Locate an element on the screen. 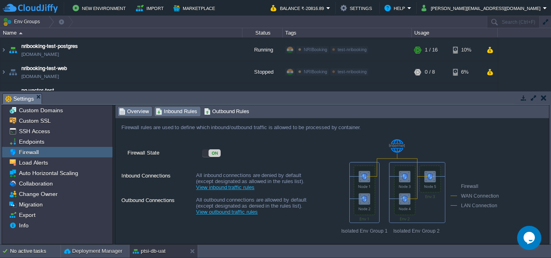  a: View outbound traffic rules is located at coordinates (227, 212).